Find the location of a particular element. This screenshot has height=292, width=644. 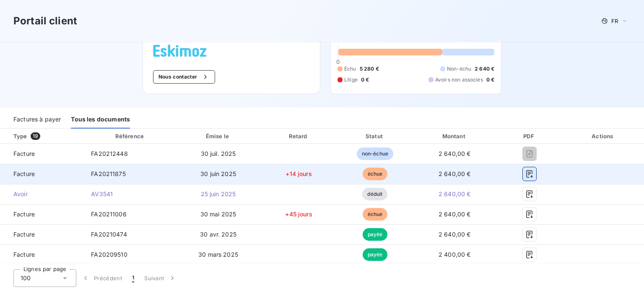

span: FA20212448 is located at coordinates (109, 153).